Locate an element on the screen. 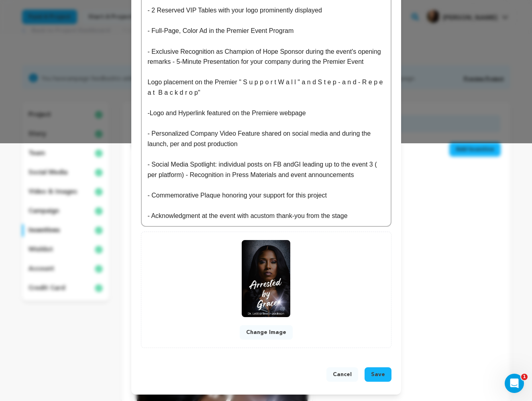  button: Save is located at coordinates (378, 375).